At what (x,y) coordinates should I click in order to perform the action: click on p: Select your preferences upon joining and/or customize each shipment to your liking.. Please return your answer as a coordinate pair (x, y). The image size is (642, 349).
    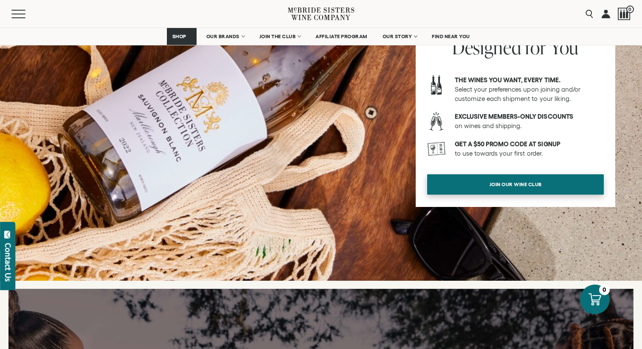
    Looking at the image, I should click on (529, 90).